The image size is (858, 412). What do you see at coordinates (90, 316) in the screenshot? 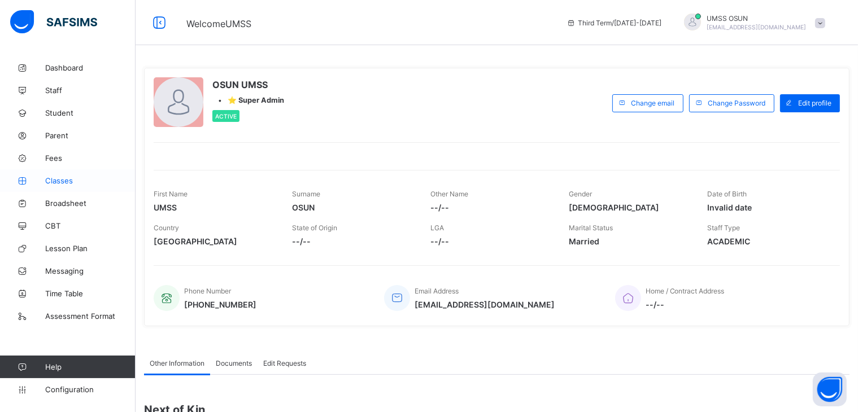
I see `span: Assessment Format` at bounding box center [90, 316].